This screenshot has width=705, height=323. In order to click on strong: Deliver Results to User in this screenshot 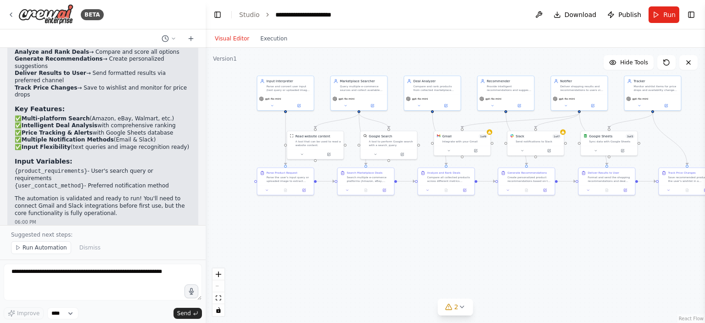, I will do `click(50, 73)`.